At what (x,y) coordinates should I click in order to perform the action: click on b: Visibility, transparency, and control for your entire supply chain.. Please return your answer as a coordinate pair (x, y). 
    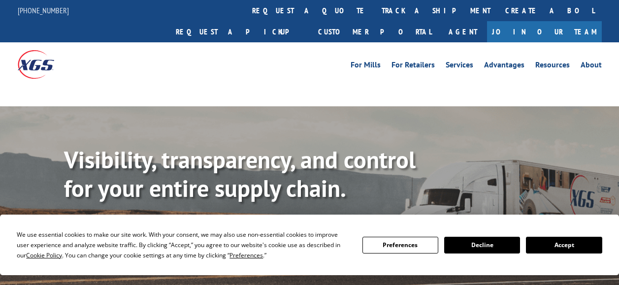
    Looking at the image, I should click on (240, 174).